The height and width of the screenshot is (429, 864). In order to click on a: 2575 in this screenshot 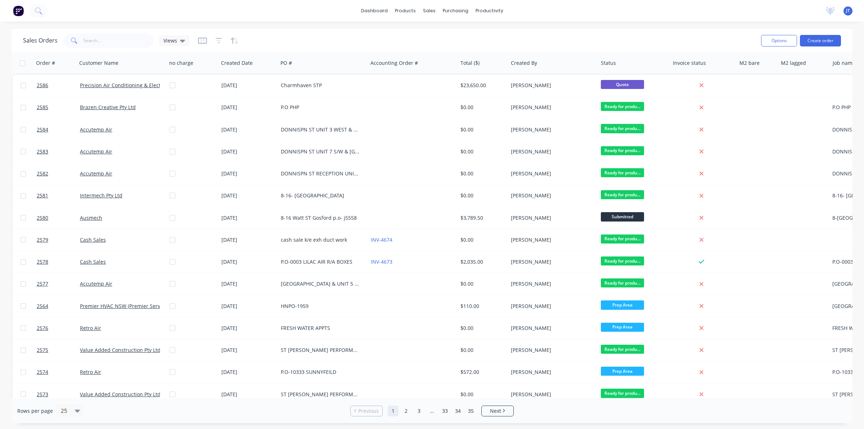, I will do `click(58, 350)`.